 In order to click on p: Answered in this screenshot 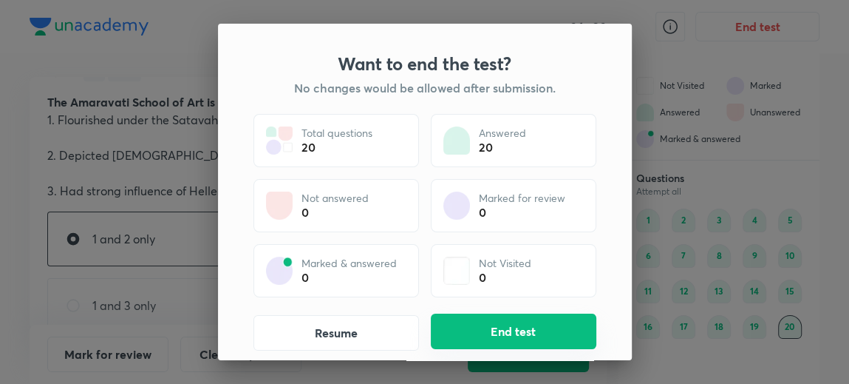, I will do `click(503, 133)`.